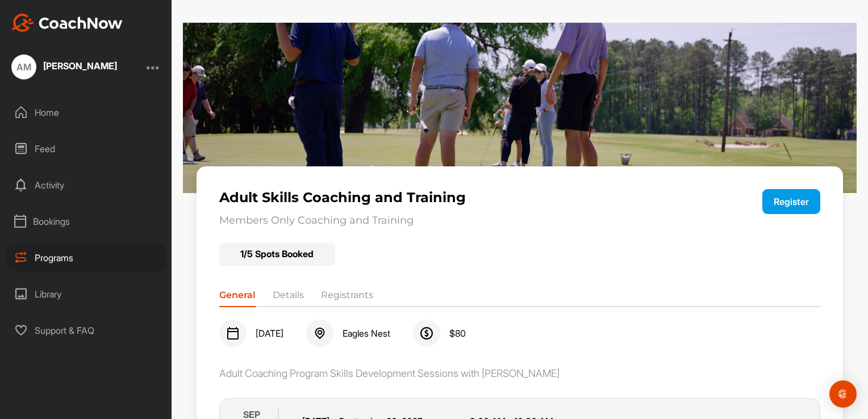 This screenshot has height=419, width=868. What do you see at coordinates (86, 258) in the screenshot?
I see `div: Programs` at bounding box center [86, 258].